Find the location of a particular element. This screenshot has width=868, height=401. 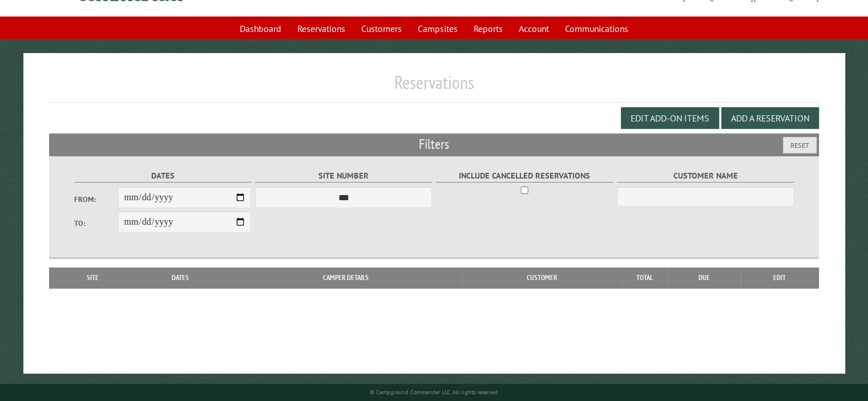

a: Campsites is located at coordinates (437, 29).